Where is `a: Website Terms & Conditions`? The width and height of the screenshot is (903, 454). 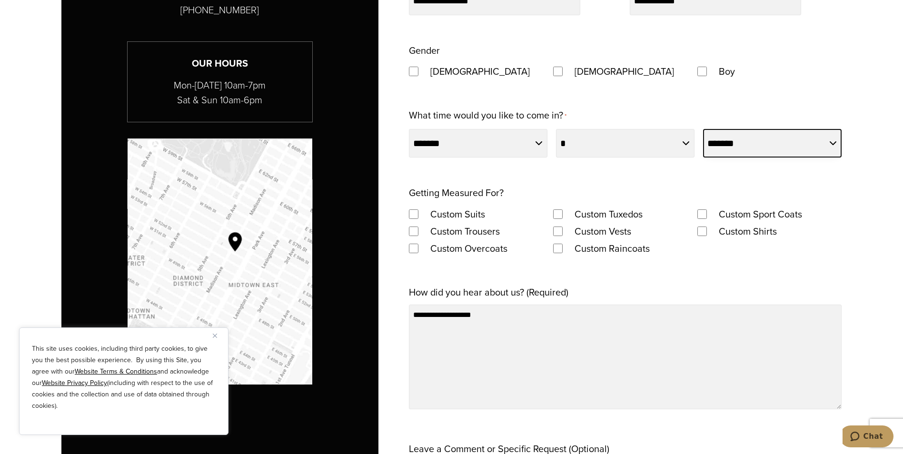
a: Website Terms & Conditions is located at coordinates (116, 371).